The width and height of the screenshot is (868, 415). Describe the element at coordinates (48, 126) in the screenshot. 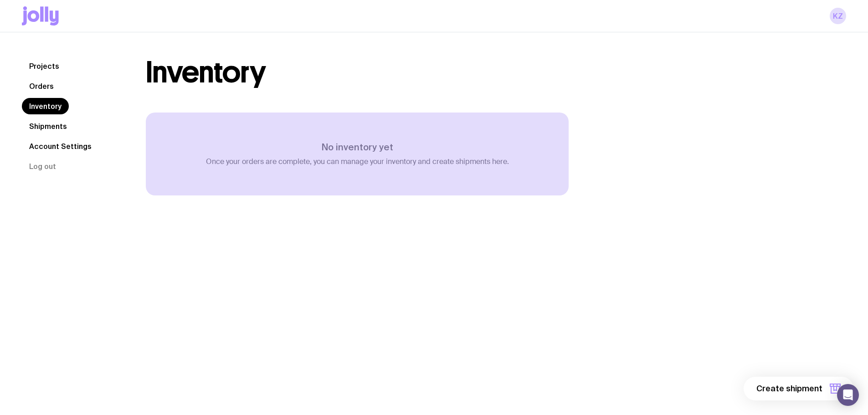

I see `a: Shipments` at that location.